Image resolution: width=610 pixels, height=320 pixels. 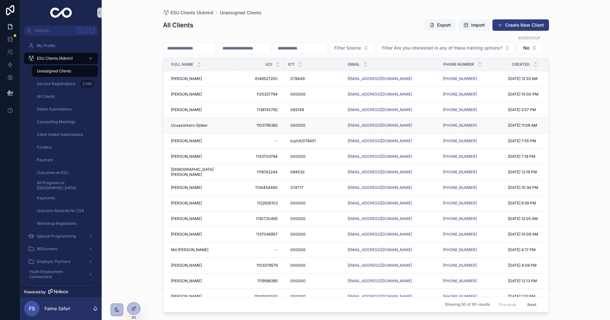 I want to click on span: FS, so click(x=32, y=309).